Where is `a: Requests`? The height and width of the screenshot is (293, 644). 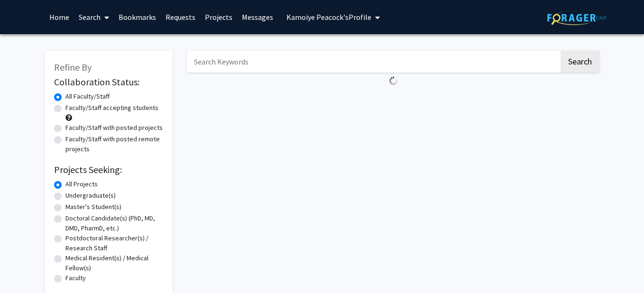 a: Requests is located at coordinates (180, 17).